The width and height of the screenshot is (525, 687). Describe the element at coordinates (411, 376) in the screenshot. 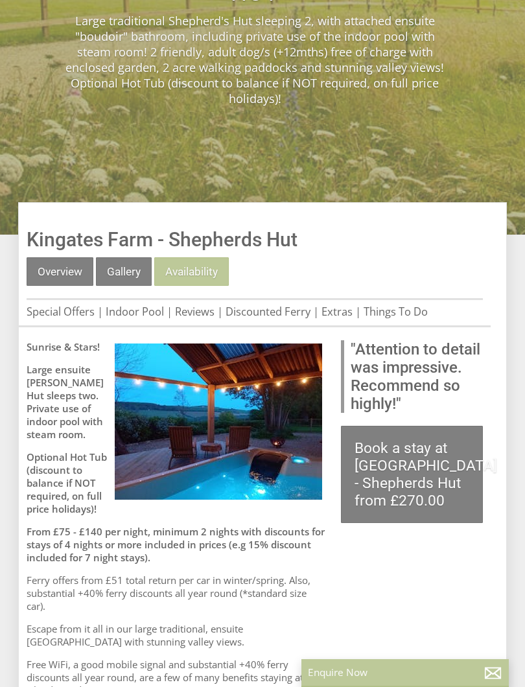

I see `blockquote: "Attention to detail was impressive. Recommend so highly!"` at that location.